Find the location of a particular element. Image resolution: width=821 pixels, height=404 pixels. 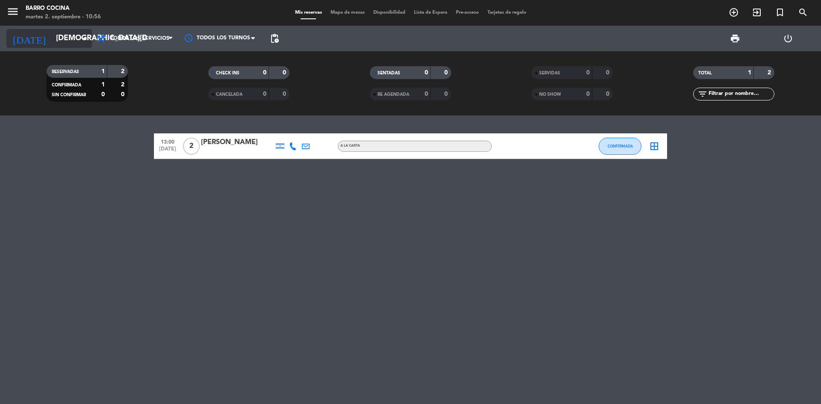

i: border_all is located at coordinates (654, 146).